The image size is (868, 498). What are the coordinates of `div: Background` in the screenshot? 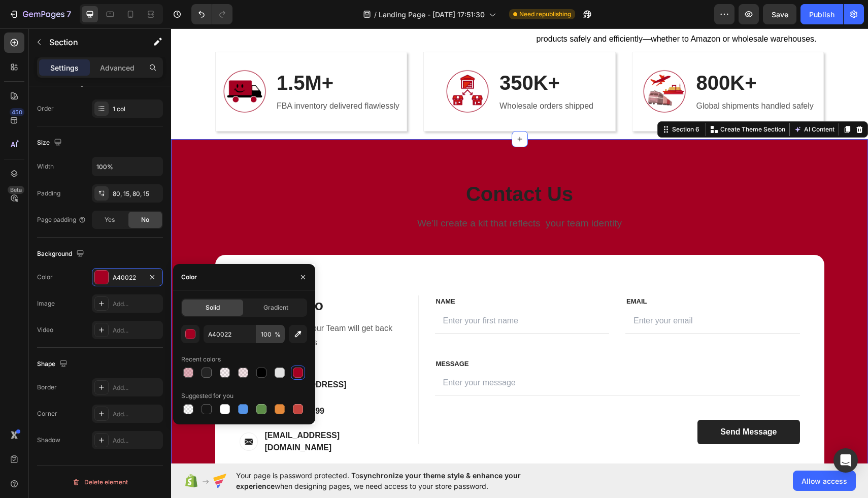 It's located at (61, 254).